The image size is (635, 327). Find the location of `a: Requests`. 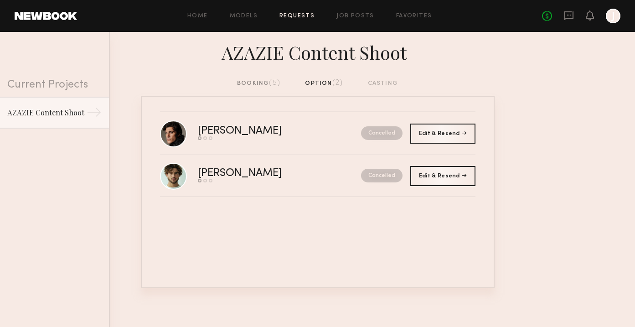

a: Requests is located at coordinates (297, 16).